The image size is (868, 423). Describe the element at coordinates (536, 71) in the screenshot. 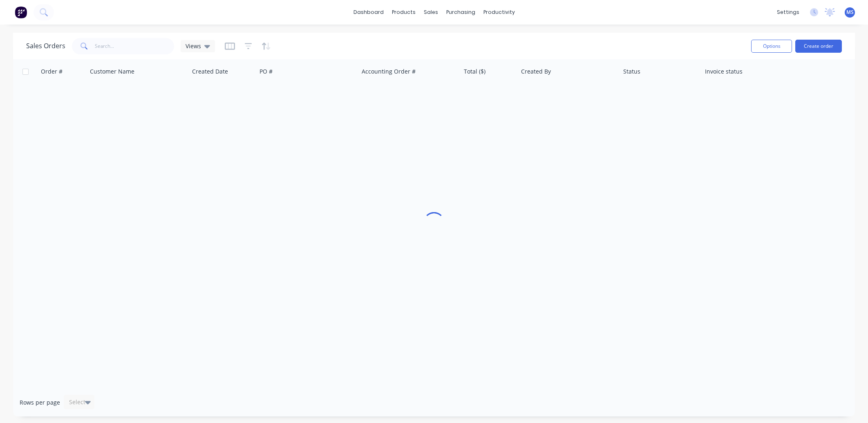

I see `div: Created By` at that location.